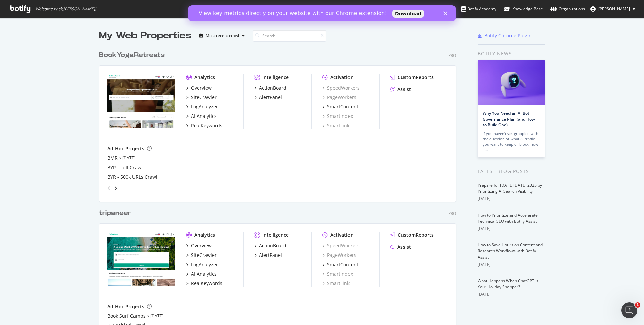  Describe the element at coordinates (614, 9) in the screenshot. I see `span: Yan Yu` at that location.